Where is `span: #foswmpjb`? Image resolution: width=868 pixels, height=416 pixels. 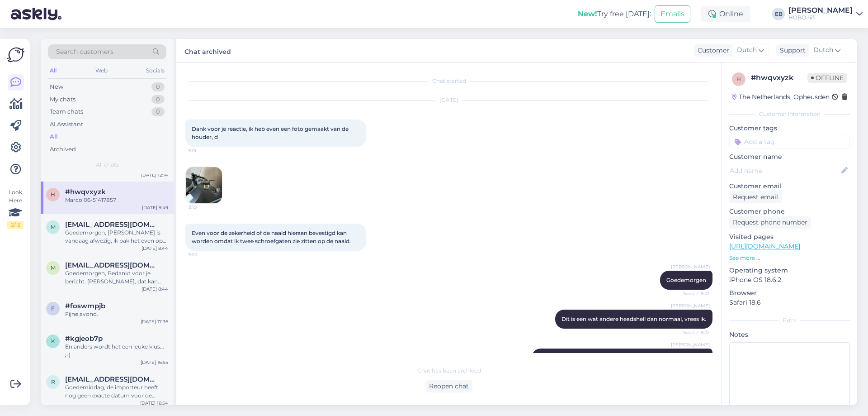 span: #foswmpjb is located at coordinates (85, 306).